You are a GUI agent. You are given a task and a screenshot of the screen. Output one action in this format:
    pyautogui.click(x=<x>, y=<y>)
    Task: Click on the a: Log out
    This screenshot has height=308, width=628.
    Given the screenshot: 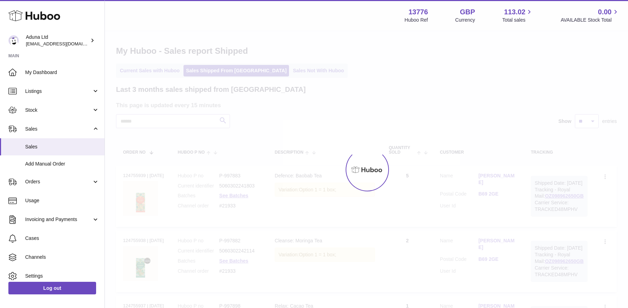 What is the action you would take?
    pyautogui.click(x=52, y=288)
    